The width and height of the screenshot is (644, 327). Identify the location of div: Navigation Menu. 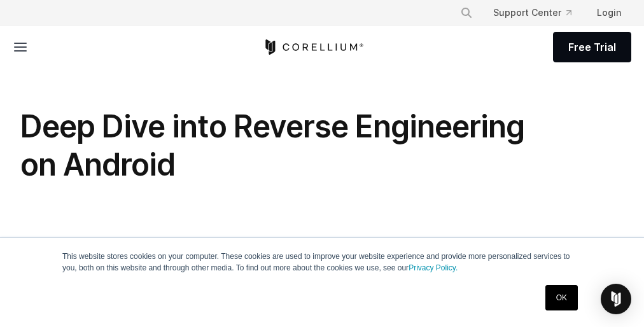
(541, 13).